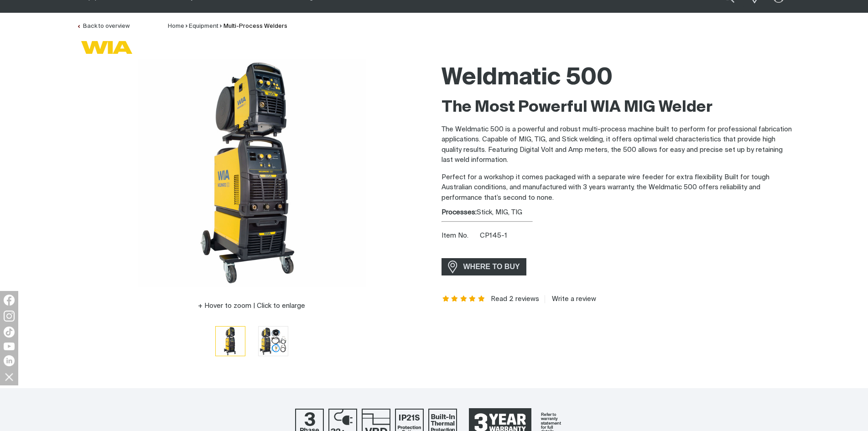  What do you see at coordinates (9, 346) in the screenshot?
I see `img: YouTube` at bounding box center [9, 346].